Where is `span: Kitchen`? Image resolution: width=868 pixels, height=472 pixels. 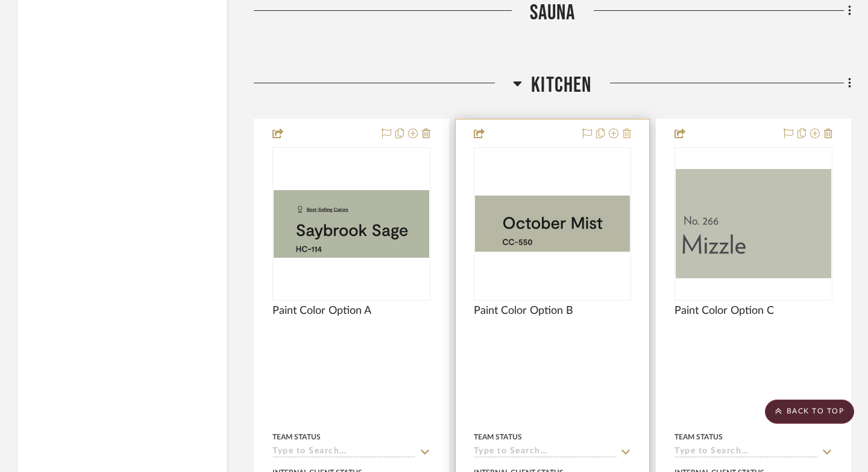 span: Kitchen is located at coordinates (561, 85).